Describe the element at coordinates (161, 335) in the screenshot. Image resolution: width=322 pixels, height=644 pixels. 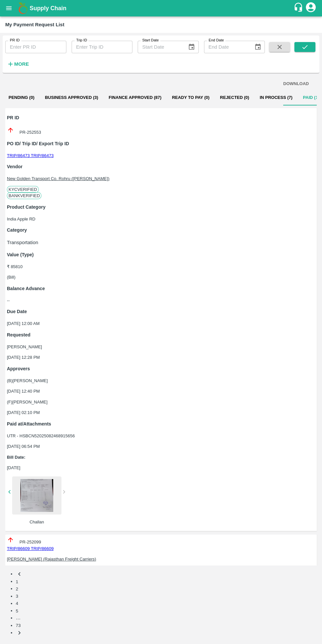
I see `p: Requested` at that location.